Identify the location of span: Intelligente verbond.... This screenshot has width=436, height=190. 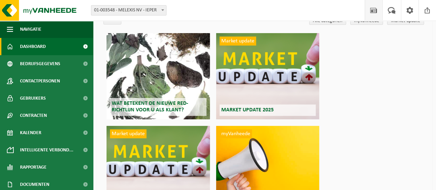
(46, 150).